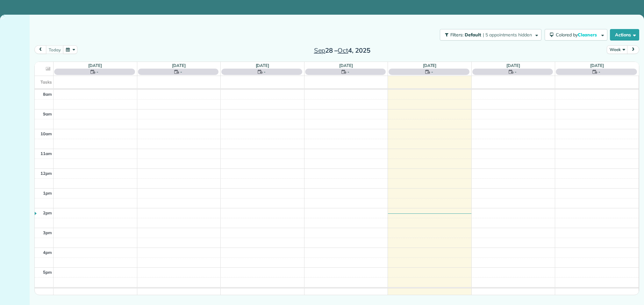 This screenshot has height=305, width=644. What do you see at coordinates (489, 35) in the screenshot?
I see `a: Filters: Default | 5 appointments hidden` at bounding box center [489, 35].